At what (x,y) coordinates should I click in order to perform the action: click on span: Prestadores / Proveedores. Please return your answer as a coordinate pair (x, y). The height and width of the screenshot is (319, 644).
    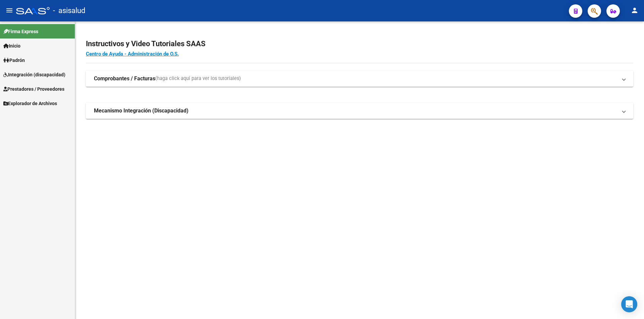
    Looking at the image, I should click on (34, 89).